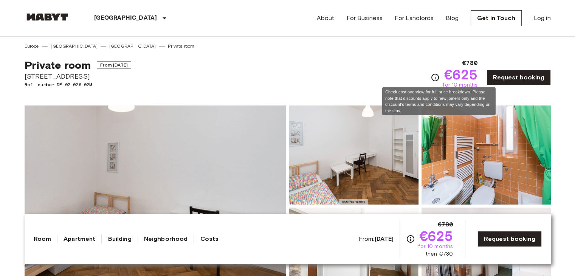  I want to click on span: then €780, so click(439, 254).